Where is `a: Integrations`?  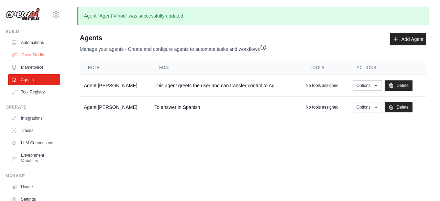 a: Integrations is located at coordinates (34, 118).